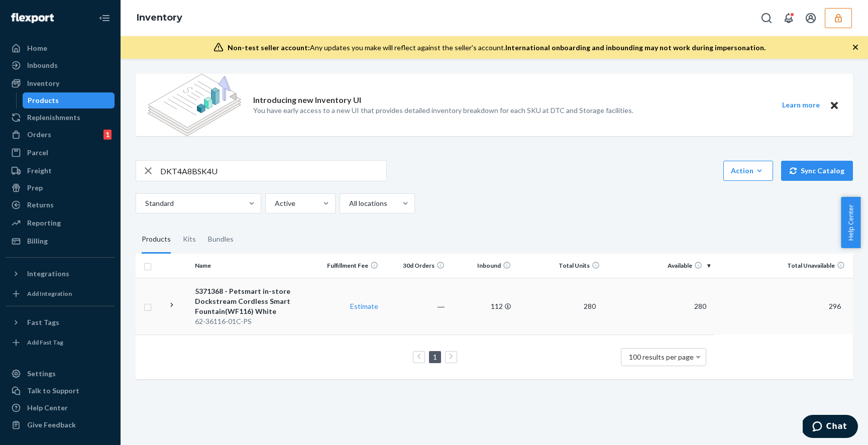  What do you see at coordinates (273, 171) in the screenshot?
I see `input: Search inventory by name or sku` at bounding box center [273, 171].